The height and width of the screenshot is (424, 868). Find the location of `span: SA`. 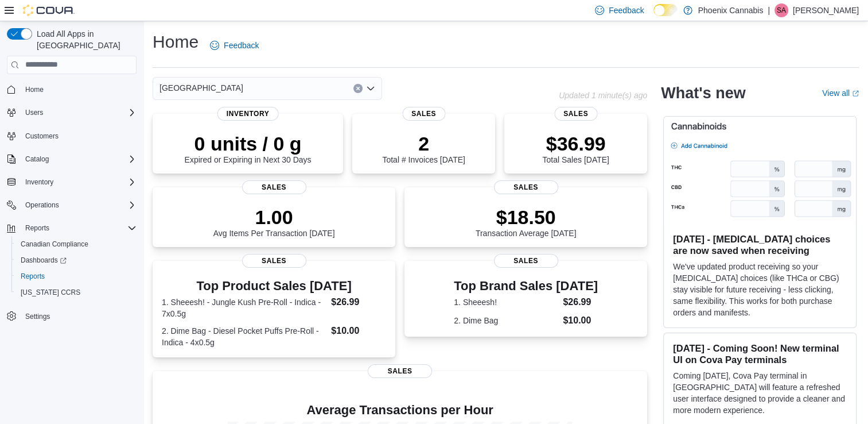

span: SA is located at coordinates (782, 10).